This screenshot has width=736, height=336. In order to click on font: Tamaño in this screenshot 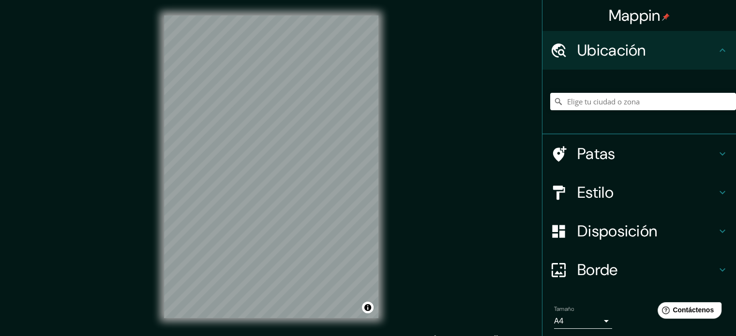, I will do `click(564, 309)`.